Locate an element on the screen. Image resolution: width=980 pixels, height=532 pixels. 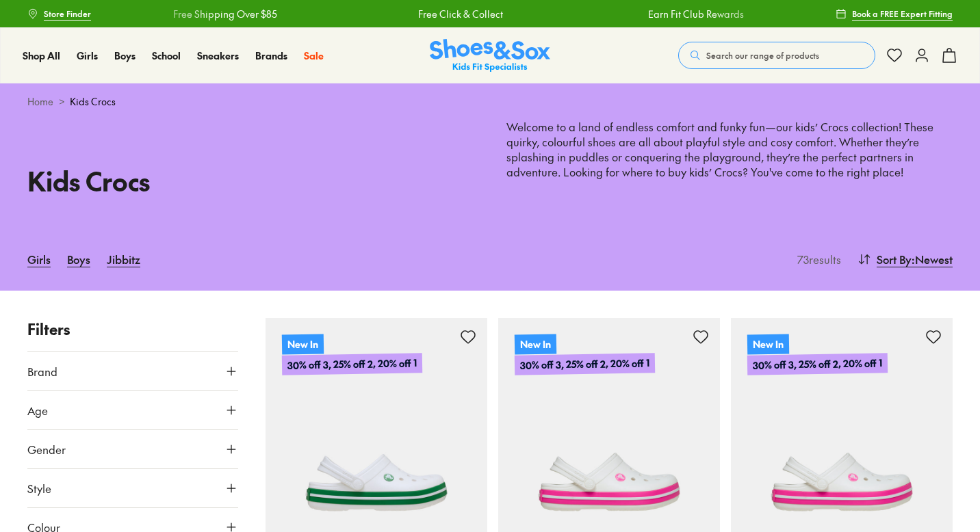
span: Search our range of products is located at coordinates (762, 55).